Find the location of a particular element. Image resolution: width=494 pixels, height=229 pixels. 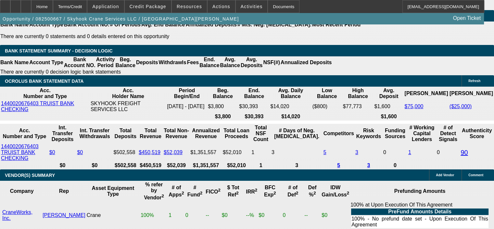

th: Avg. Daily Balance is located at coordinates (291, 93).